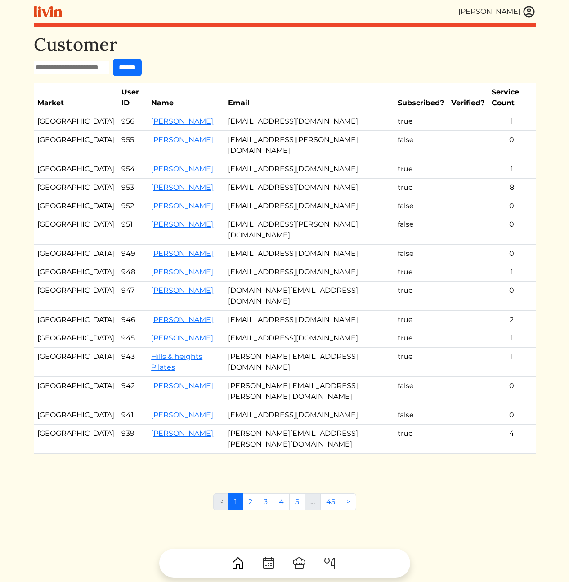 This screenshot has height=582, width=569. I want to click on td: 956, so click(133, 121).